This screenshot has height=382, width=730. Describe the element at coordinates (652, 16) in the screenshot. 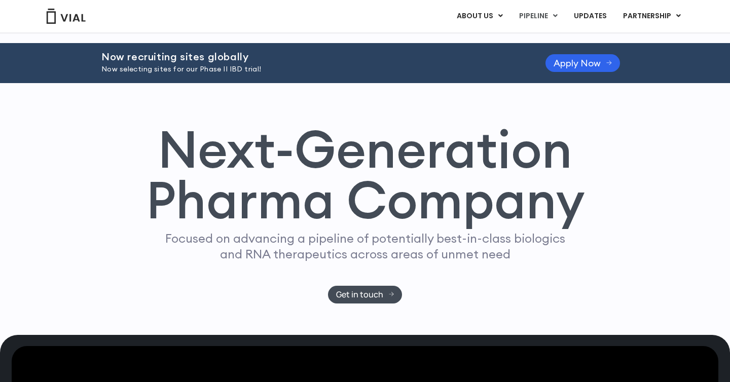

I see `a: PARTNERSHIPMenu Toggle` at that location.